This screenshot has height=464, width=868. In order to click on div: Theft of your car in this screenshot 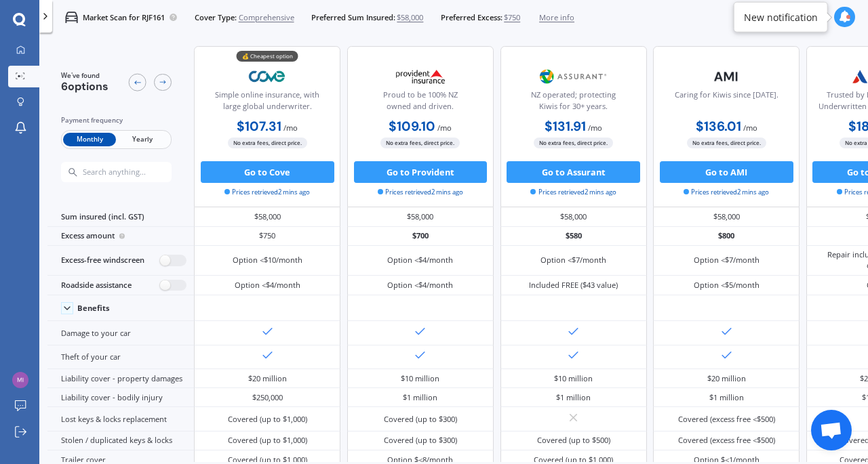, I will do `click(121, 357)`.